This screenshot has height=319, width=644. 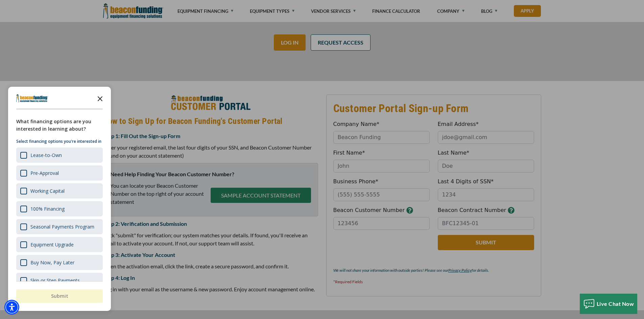 What do you see at coordinates (60, 296) in the screenshot?
I see `button: Submit` at bounding box center [60, 296].